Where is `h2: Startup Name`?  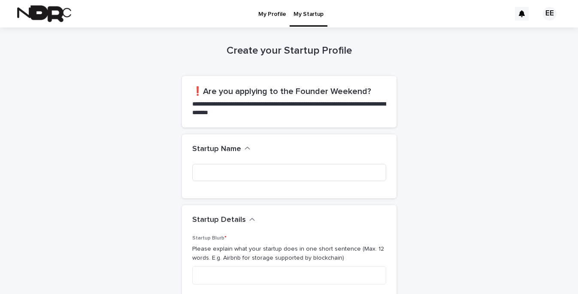
h2: Startup Name is located at coordinates (217, 149).